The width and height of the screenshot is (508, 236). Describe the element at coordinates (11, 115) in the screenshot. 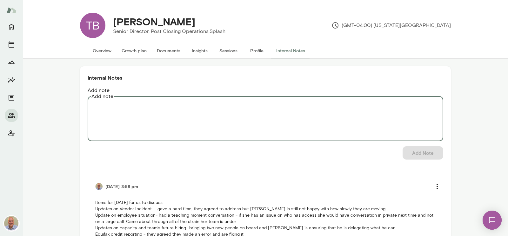

I see `button: Members` at that location.